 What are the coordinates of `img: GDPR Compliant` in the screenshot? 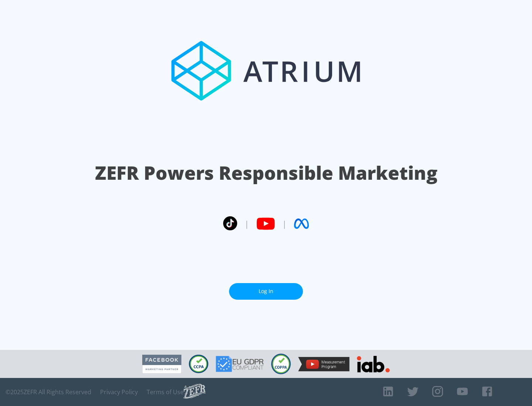 It's located at (240, 364).